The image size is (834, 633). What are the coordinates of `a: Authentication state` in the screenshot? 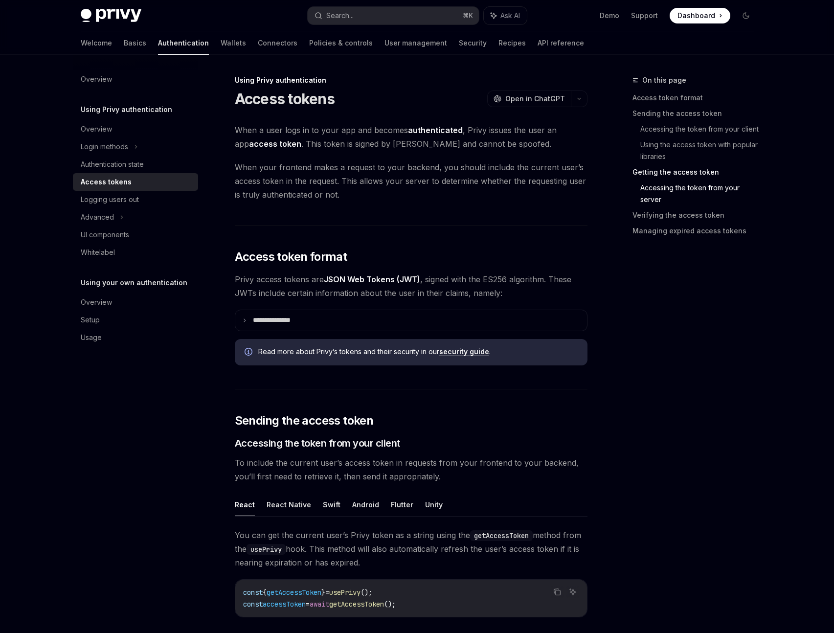 It's located at (135, 164).